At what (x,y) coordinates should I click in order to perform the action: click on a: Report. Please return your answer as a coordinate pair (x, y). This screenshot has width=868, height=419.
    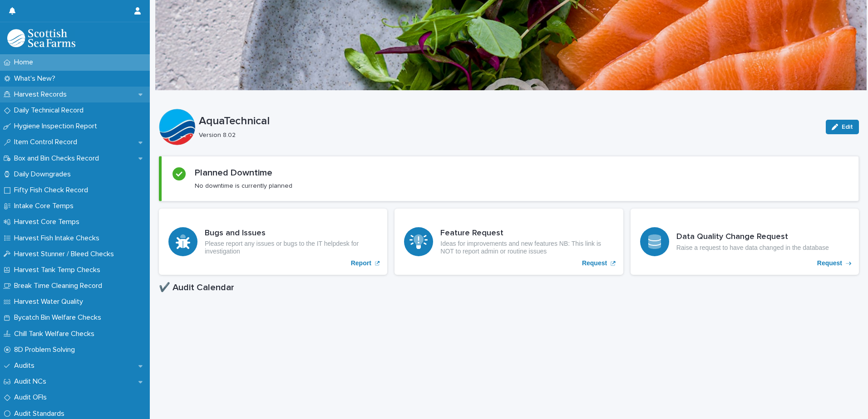
    Looking at the image, I should click on (273, 242).